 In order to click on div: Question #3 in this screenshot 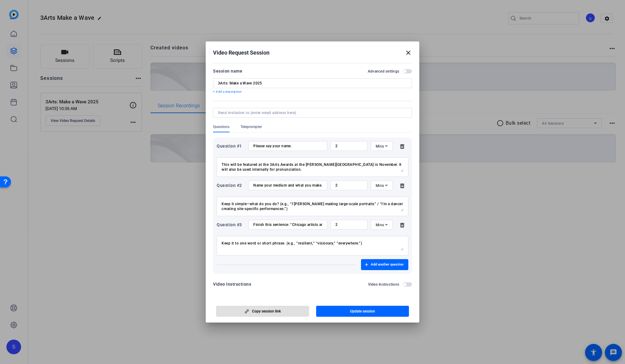, I will do `click(231, 225)`.